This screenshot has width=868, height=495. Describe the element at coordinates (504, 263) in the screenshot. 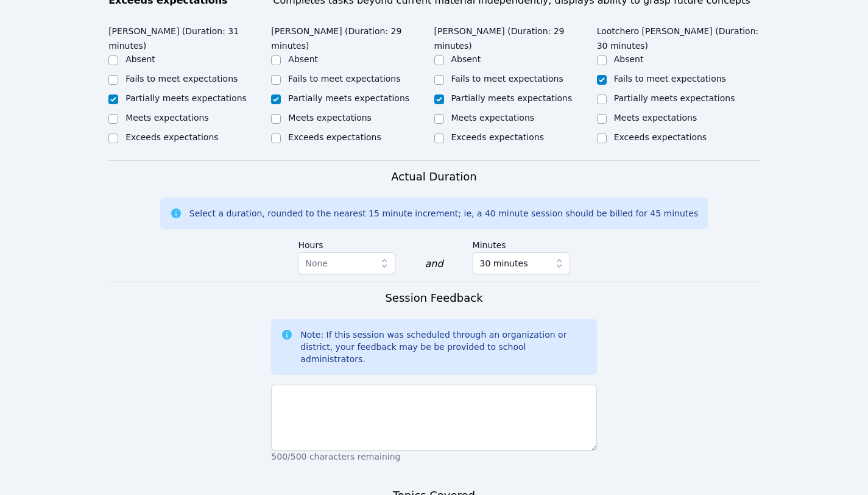

I see `span: 30 minutes` at that location.